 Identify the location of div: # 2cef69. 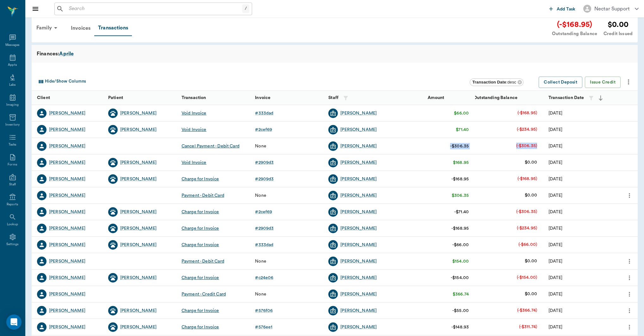
(264, 212).